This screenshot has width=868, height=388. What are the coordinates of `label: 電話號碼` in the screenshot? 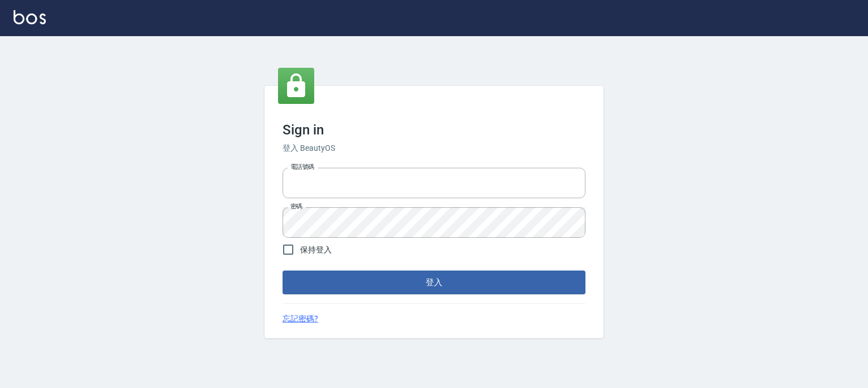 It's located at (302, 166).